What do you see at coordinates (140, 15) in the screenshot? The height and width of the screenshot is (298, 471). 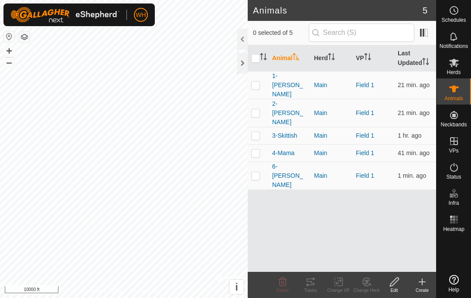 I see `span: WH` at bounding box center [140, 15].